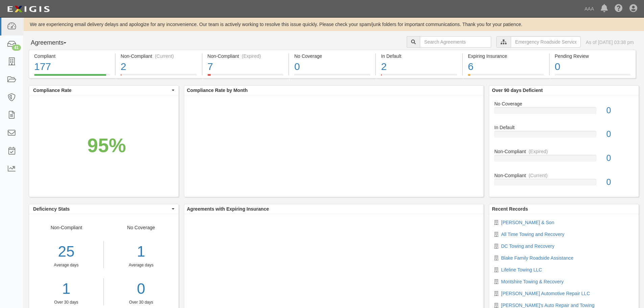 The height and width of the screenshot is (308, 644). What do you see at coordinates (334, 25) in the screenshot?
I see `div: We are experiencing email delivery delays and apologize for any inconvenience. Our team is active...` at bounding box center [334, 25].